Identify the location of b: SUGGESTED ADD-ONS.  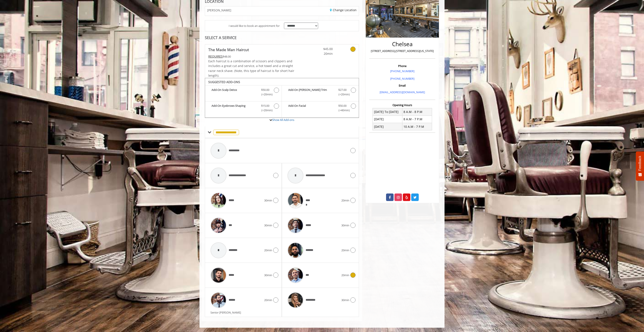
(224, 82).